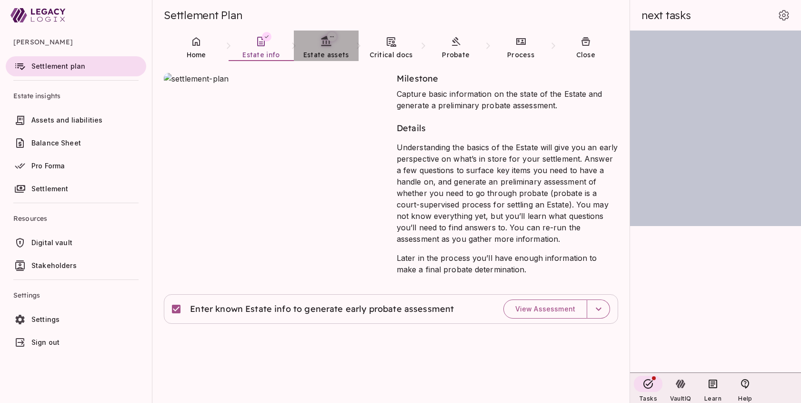 Image resolution: width=801 pixels, height=403 pixels. What do you see at coordinates (391, 55) in the screenshot?
I see `span: Critical docs` at bounding box center [391, 55].